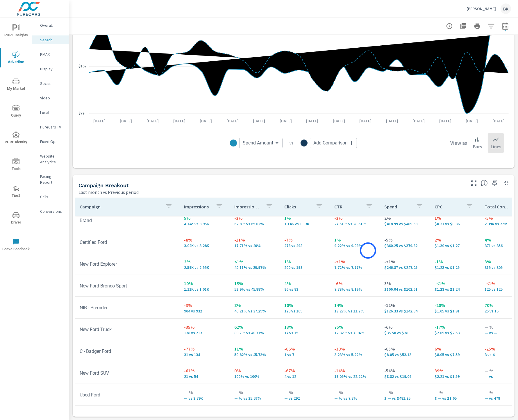 The image size is (518, 420). What do you see at coordinates (50, 40) in the screenshot?
I see `div: Search` at bounding box center [50, 40].